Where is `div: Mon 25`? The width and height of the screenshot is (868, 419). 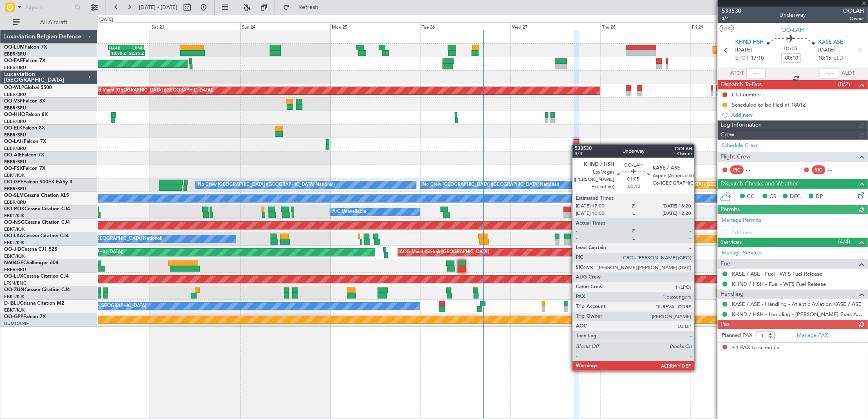
div: Mon 25 is located at coordinates (375, 26).